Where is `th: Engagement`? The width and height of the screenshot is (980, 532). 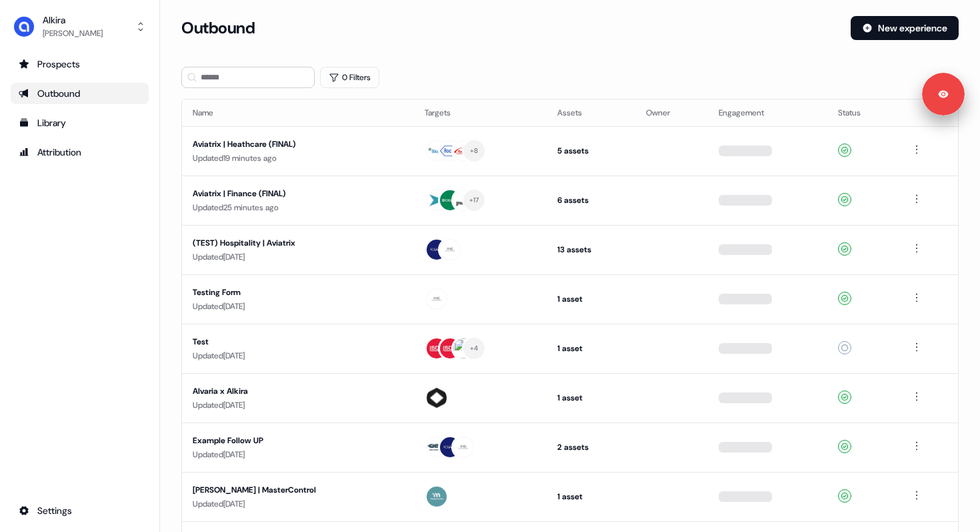
th: Engagement is located at coordinates (768, 113).